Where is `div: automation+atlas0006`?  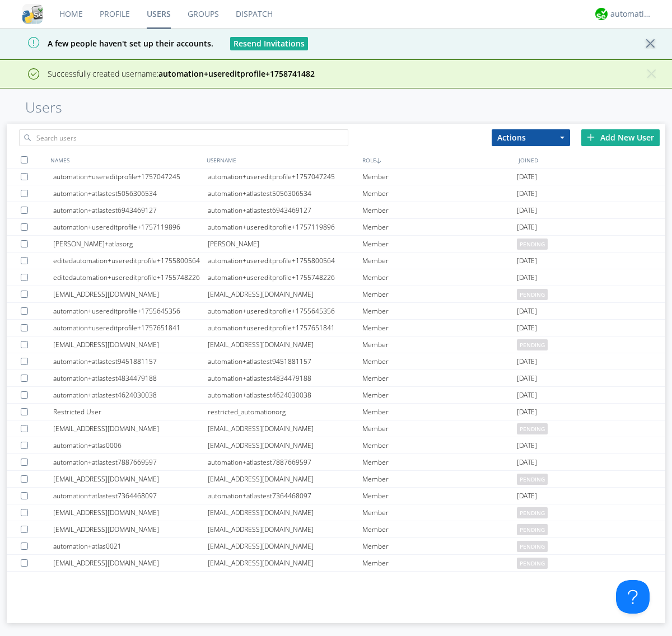
div: automation+atlas0006 is located at coordinates (131, 445).